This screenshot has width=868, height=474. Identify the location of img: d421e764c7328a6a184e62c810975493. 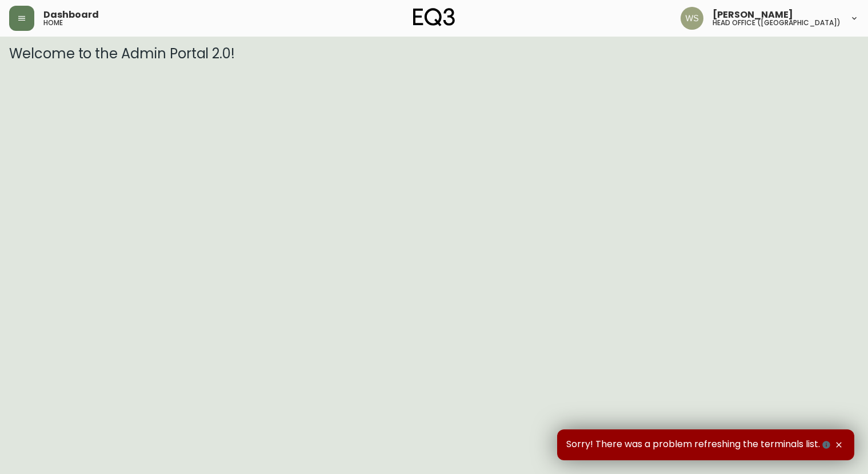
(692, 18).